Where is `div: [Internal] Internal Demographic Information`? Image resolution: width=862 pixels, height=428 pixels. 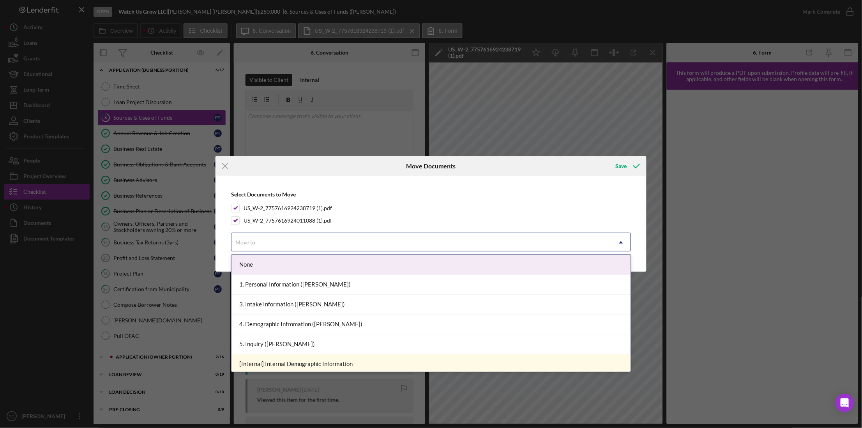 div: [Internal] Internal Demographic Information is located at coordinates (431, 364).